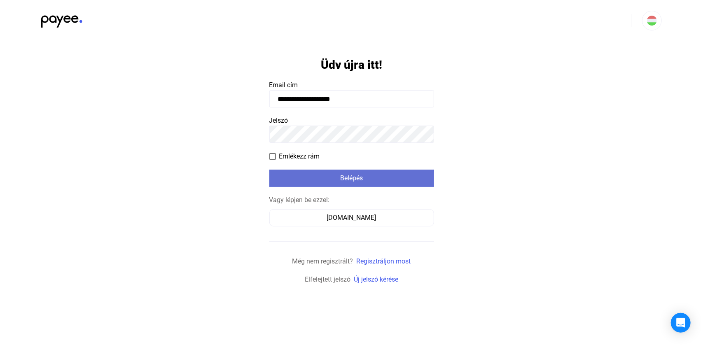 The image size is (703, 345). I want to click on div: Belépés, so click(352, 178).